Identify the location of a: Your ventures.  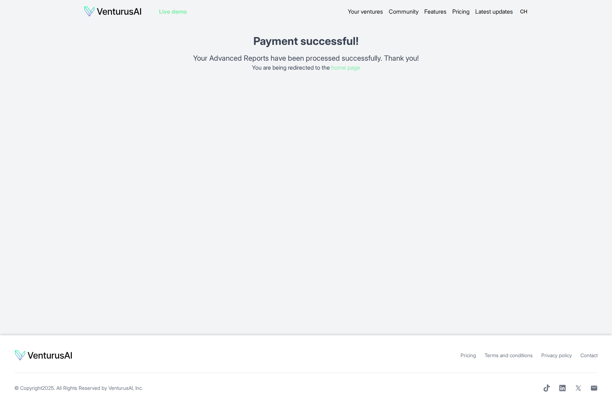
(365, 11).